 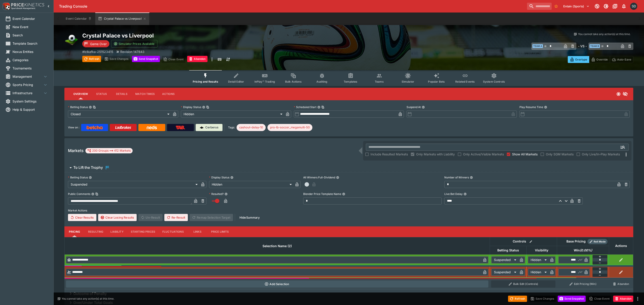 What do you see at coordinates (251, 127) in the screenshot?
I see `div: Betting Target: cerberus` at bounding box center [251, 127].